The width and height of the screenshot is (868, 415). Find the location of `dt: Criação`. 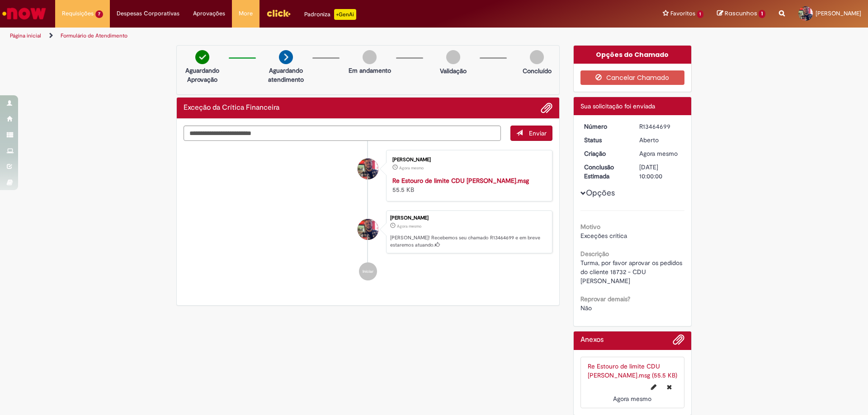

dt: Criação is located at coordinates (605, 154).